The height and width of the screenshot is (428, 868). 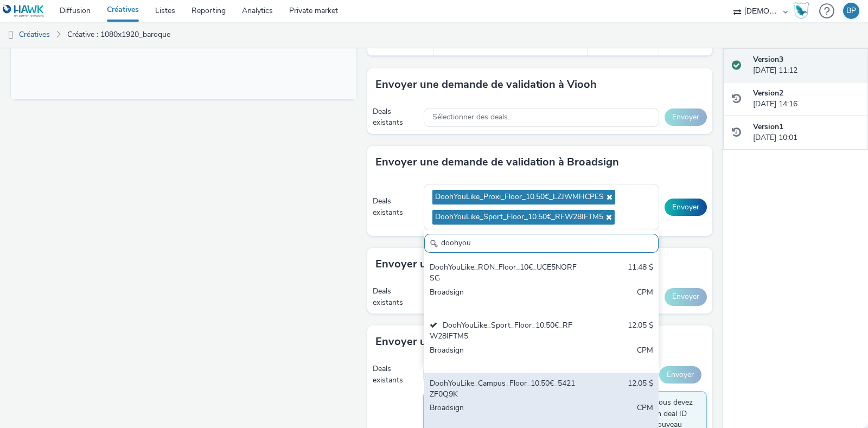 I want to click on h3: Envoyer une demande de validation à Phenix Digital, so click(x=506, y=342).